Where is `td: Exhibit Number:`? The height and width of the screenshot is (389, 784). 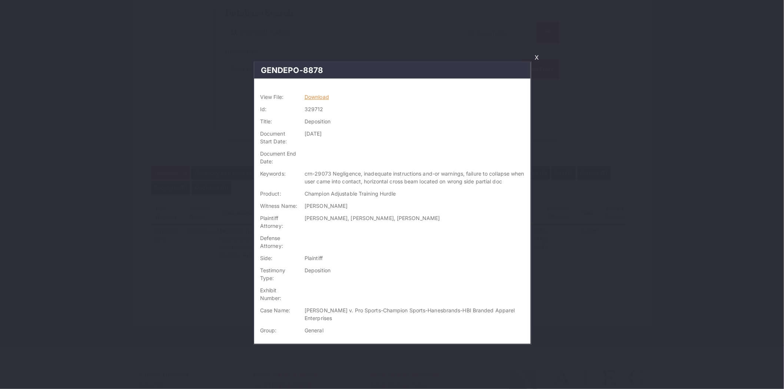 td: Exhibit Number: is located at coordinates (278, 294).